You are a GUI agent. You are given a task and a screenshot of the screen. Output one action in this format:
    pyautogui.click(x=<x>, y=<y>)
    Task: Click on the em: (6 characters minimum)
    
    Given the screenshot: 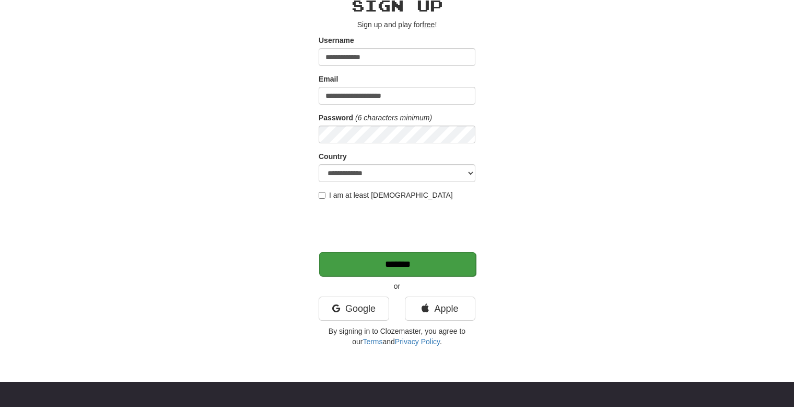 What is the action you would take?
    pyautogui.click(x=394, y=118)
    